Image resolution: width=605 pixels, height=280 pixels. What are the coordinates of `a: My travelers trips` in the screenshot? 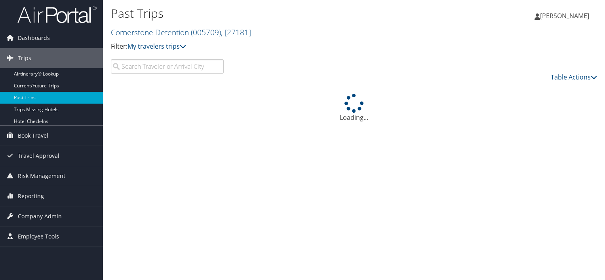 It's located at (157, 46).